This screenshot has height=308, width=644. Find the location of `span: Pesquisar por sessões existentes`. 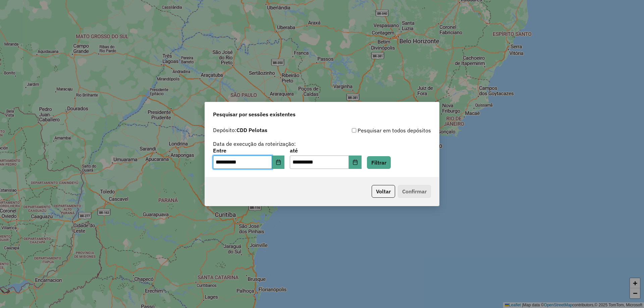

span: Pesquisar por sessões existentes is located at coordinates (254, 114).